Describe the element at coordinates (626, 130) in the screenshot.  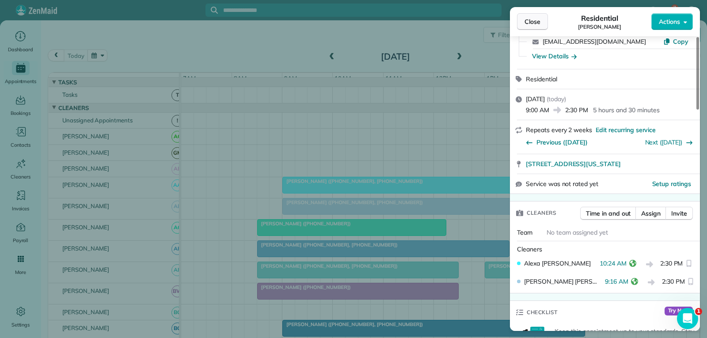
I see `span: Edit recurring service` at that location.